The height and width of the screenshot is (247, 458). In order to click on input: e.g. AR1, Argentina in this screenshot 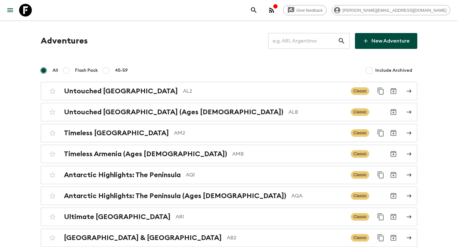, I will do `click(302, 41)`.